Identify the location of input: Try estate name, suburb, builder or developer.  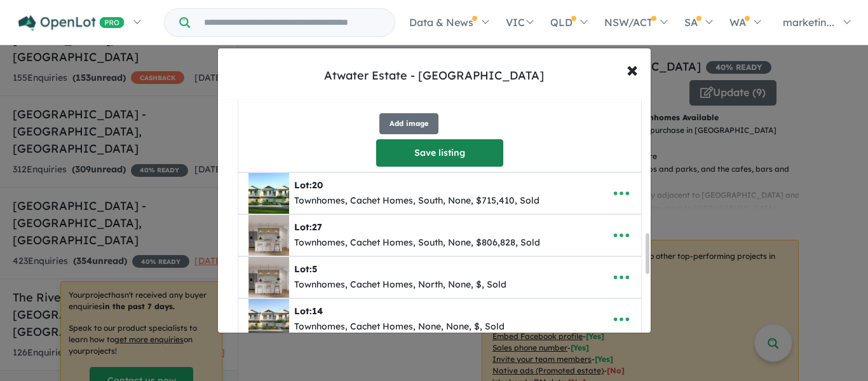
(292, 23).